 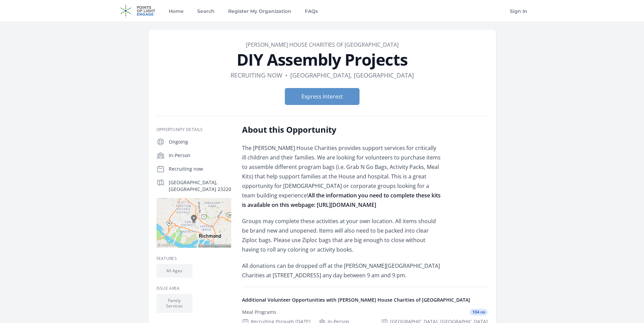 What do you see at coordinates (194, 130) in the screenshot?
I see `h3: Opportunity Details` at bounding box center [194, 130].